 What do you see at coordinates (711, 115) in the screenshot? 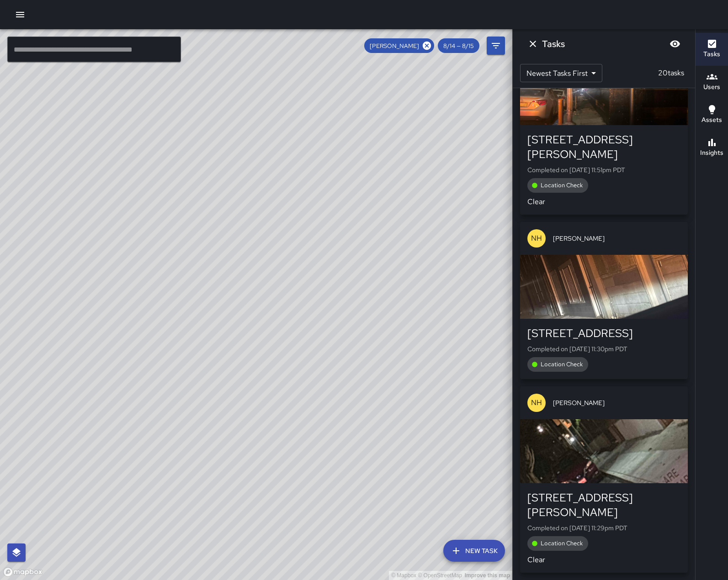
I see `button: Assets` at bounding box center [711, 115].